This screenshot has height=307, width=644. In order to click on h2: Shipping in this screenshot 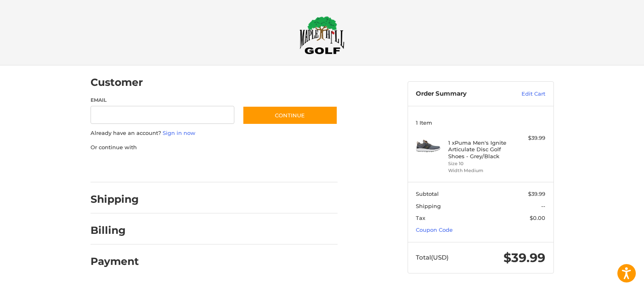, I will do `click(115, 199)`.